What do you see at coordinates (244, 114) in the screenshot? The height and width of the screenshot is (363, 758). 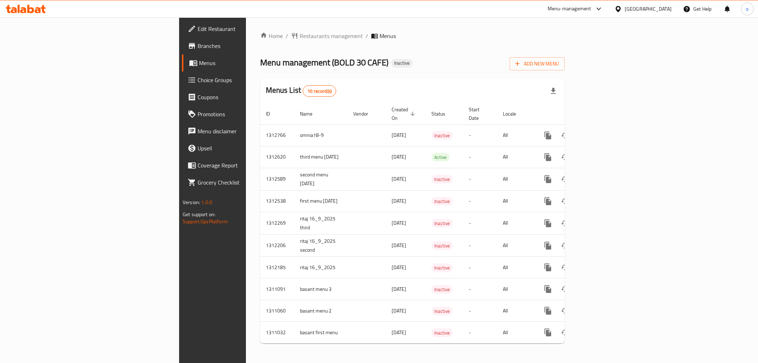 I see `a: Promotions` at bounding box center [244, 114].